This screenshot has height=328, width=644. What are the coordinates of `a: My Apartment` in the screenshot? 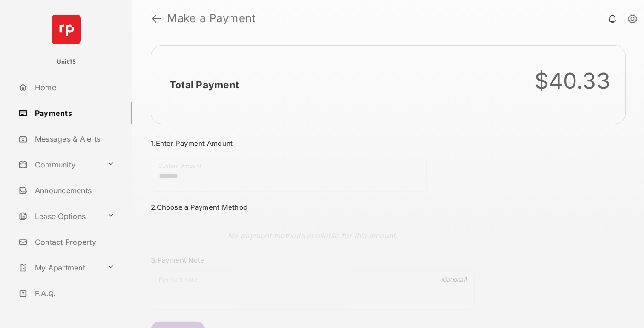 It's located at (59, 268).